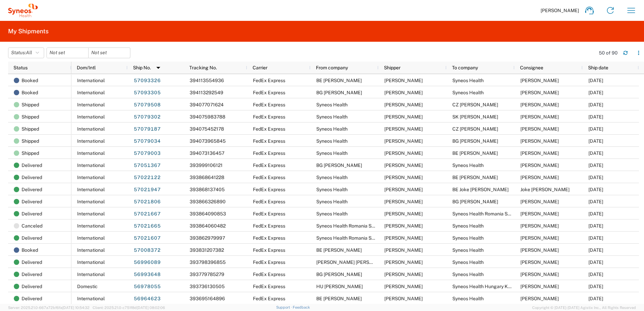 This screenshot has height=311, width=644. Describe the element at coordinates (147, 178) in the screenshot. I see `a: 57022122` at that location.